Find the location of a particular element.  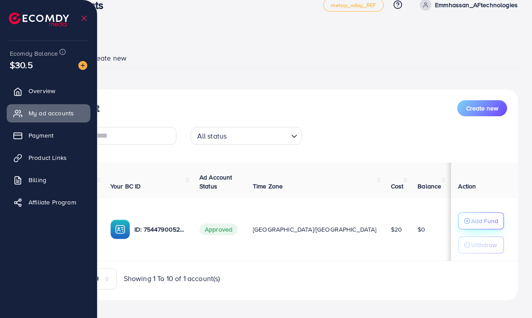

button: Add Fund is located at coordinates (481, 221).